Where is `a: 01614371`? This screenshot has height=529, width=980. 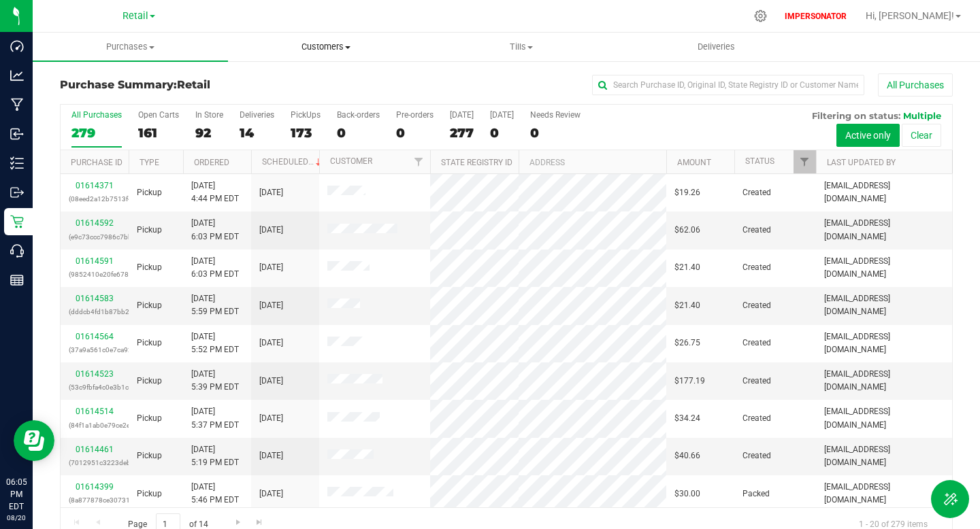
a: 01614371 is located at coordinates (95, 186).